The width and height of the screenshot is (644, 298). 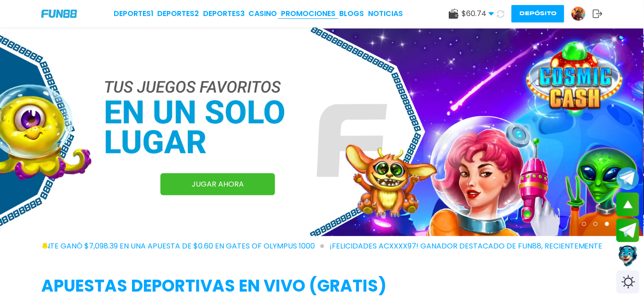 I want to click on a: Deportes2, so click(x=178, y=14).